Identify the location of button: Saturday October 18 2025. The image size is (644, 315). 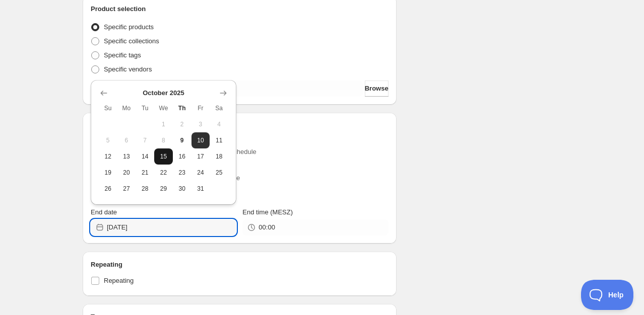
(219, 157).